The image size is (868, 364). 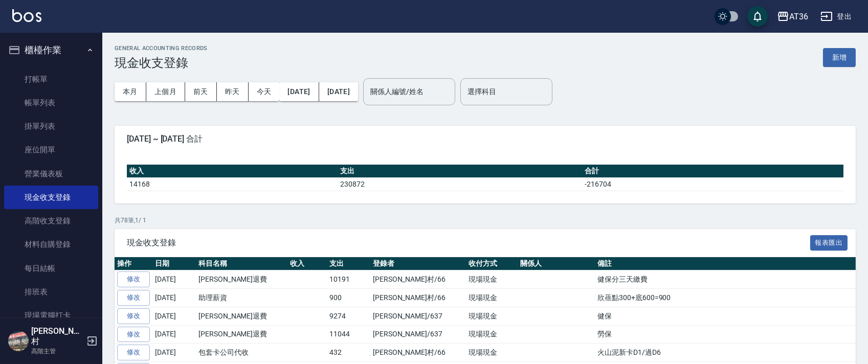 What do you see at coordinates (51, 268) in the screenshot?
I see `a: 每日結帳` at bounding box center [51, 268].